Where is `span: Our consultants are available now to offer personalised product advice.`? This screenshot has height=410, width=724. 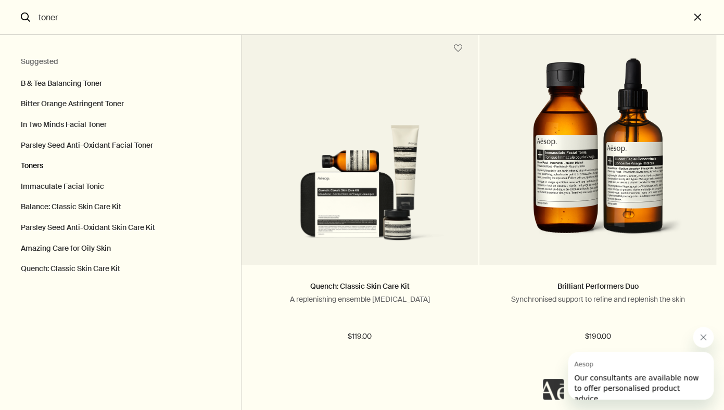 span: Our consultants are available now to offer personalised product advice. is located at coordinates (68, 36).